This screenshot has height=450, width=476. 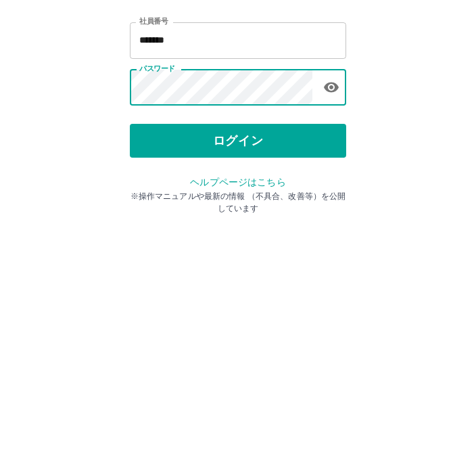 I want to click on label: パスワード, so click(x=157, y=178).